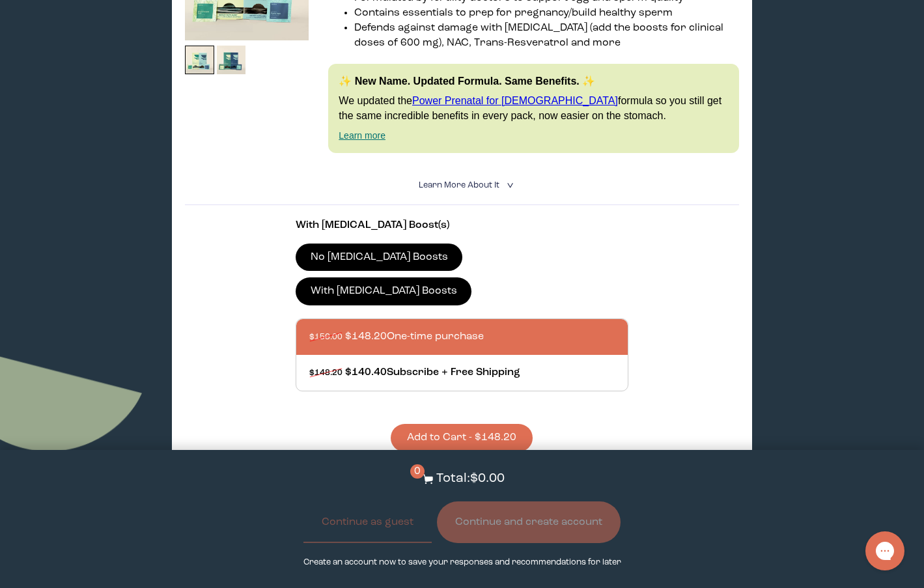 This screenshot has height=588, width=924. What do you see at coordinates (418, 471) in the screenshot?
I see `span: 0` at bounding box center [418, 471].